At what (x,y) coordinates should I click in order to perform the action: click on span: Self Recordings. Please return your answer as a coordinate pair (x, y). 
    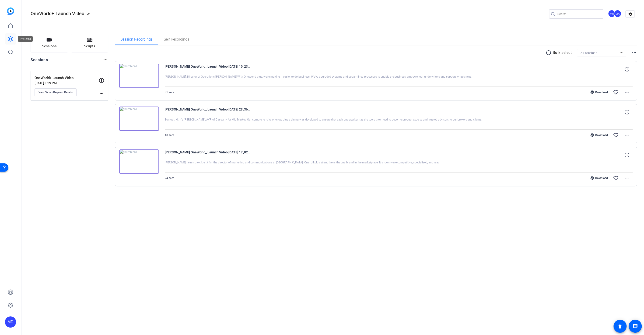
    Looking at the image, I should click on (176, 39).